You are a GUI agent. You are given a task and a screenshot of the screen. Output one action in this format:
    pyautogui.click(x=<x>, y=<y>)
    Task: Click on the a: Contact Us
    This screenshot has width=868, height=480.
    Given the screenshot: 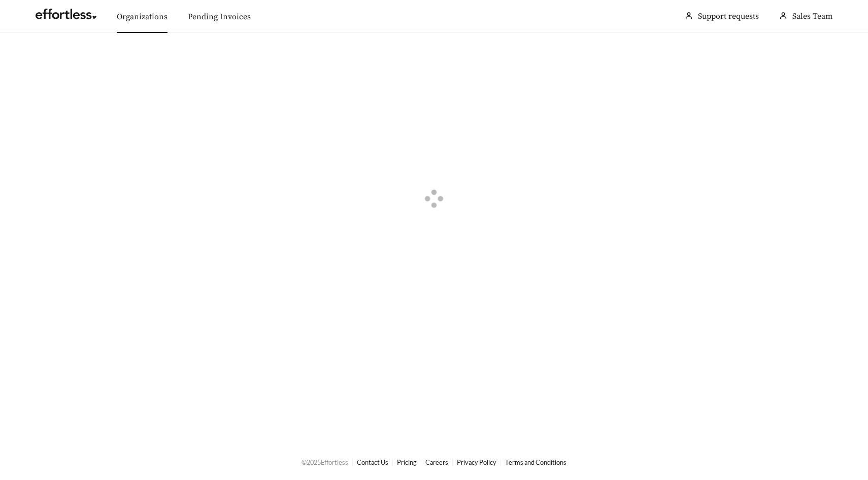 What is the action you would take?
    pyautogui.click(x=372, y=462)
    